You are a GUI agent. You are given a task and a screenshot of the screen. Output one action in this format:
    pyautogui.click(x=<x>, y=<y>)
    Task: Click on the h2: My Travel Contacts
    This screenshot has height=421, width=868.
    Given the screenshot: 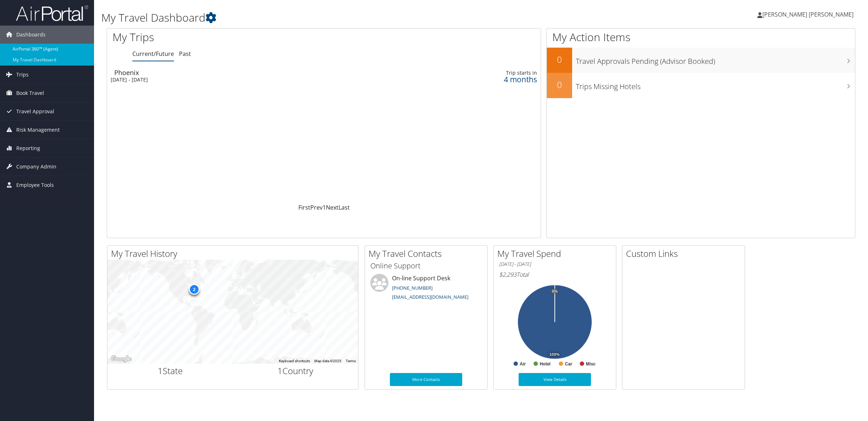 What is the action you would take?
    pyautogui.click(x=427, y=254)
    